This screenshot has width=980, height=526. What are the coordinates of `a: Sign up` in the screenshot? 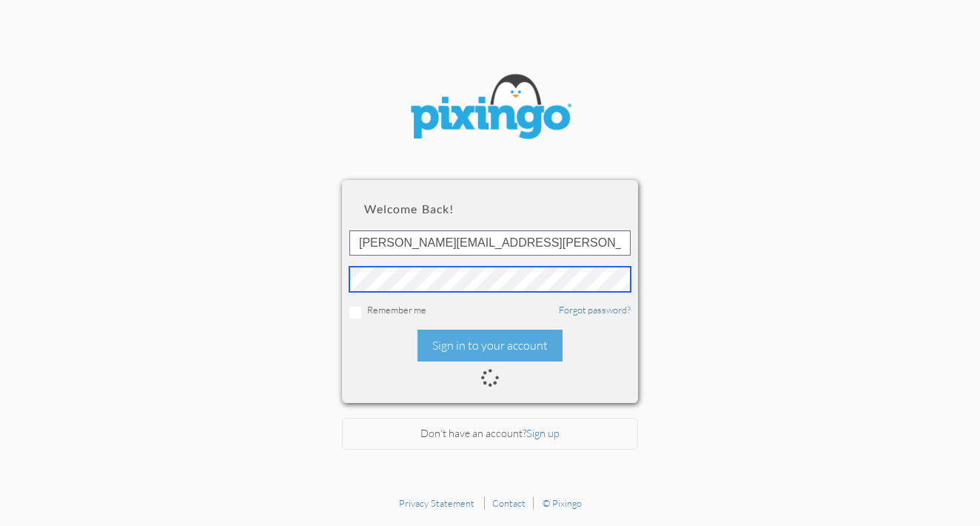 It's located at (543, 433).